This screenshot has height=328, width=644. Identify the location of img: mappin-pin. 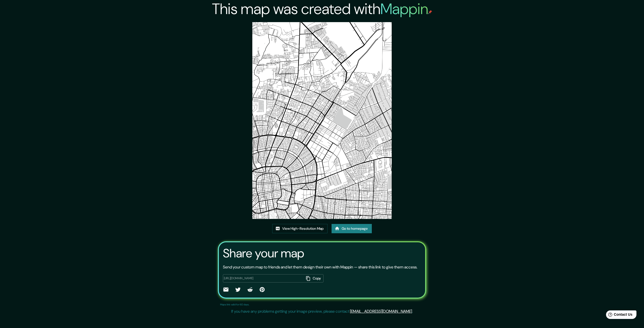
(430, 12).